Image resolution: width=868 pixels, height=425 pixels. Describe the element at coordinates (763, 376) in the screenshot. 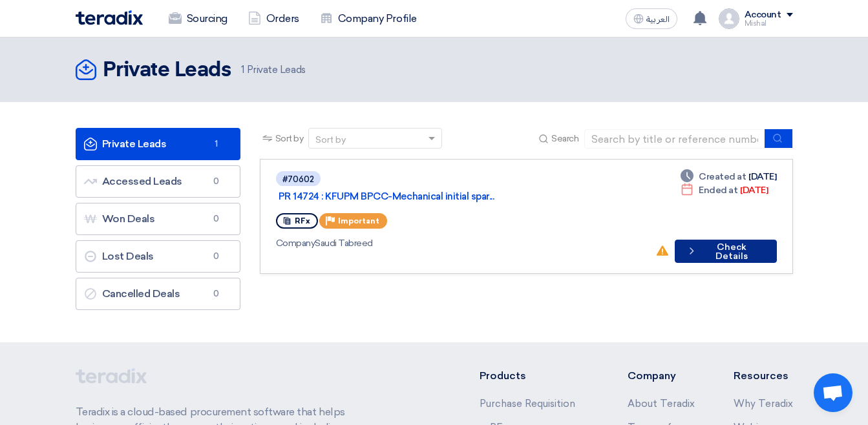

I see `li: Resources` at that location.